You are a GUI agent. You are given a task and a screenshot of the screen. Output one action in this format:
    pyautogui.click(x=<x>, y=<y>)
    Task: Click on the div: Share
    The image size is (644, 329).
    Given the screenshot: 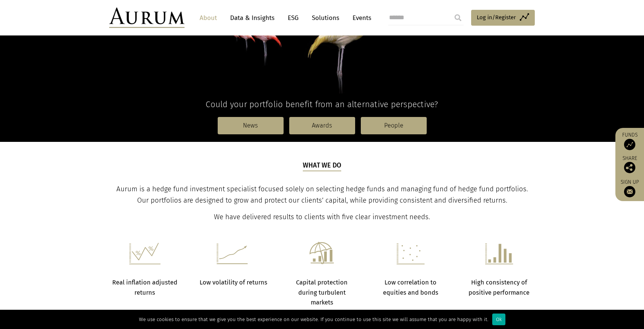 What is the action you would take?
    pyautogui.click(x=630, y=164)
    